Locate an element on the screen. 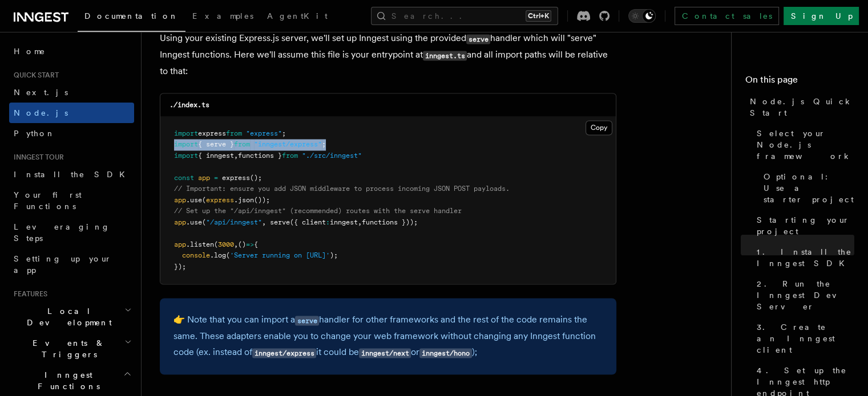  span: inngest is located at coordinates (344, 222).